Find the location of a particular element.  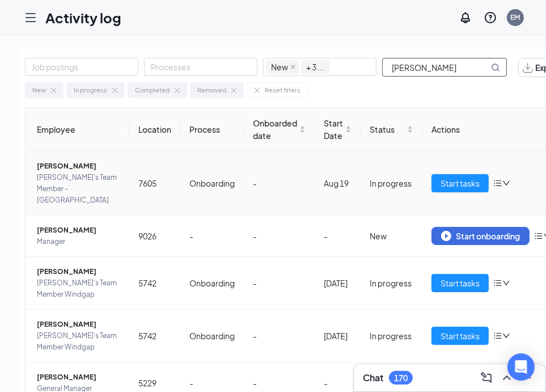

td: 9026 is located at coordinates (155, 236).